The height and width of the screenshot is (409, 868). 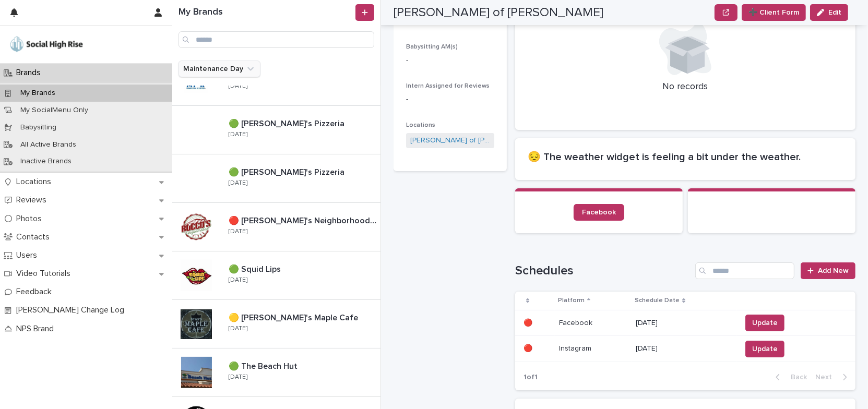 What do you see at coordinates (685, 157) in the screenshot?
I see `h2: 😔 The weather widget is feeling a bit under the weather.` at bounding box center [685, 157].